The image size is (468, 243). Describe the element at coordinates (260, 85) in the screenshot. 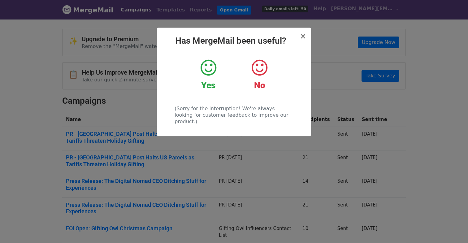

I see `strong: No` at that location.